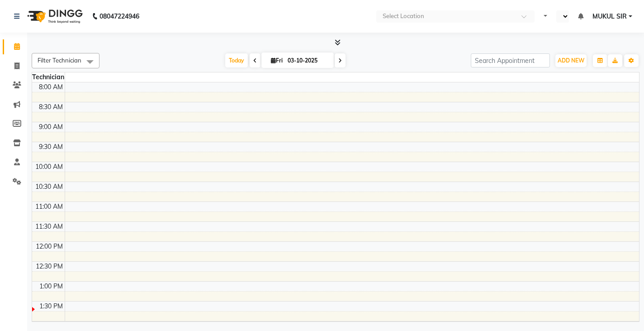 Image resolution: width=644 pixels, height=331 pixels. Describe the element at coordinates (609, 16) in the screenshot. I see `span: MUKUL SIR` at that location.